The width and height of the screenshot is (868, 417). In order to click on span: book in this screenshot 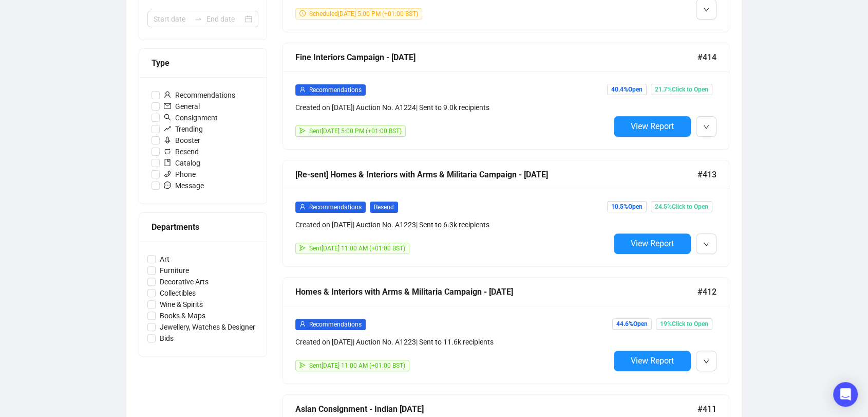, I will do `click(167, 162)`.